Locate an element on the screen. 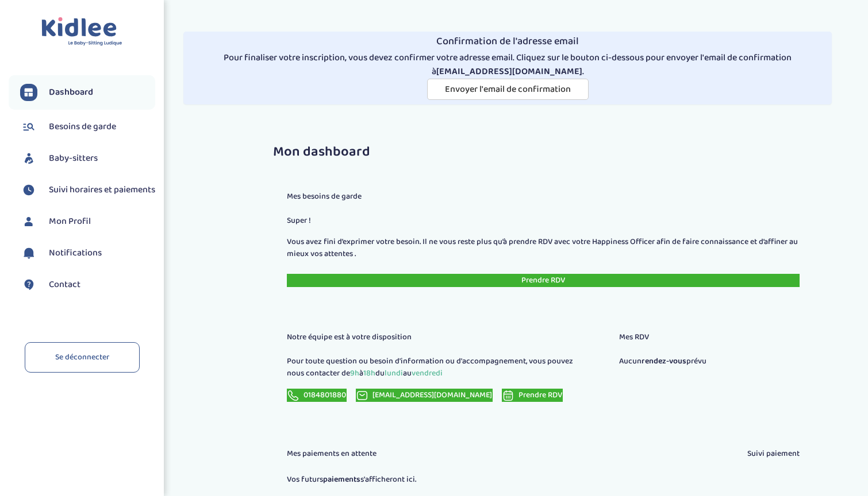 The width and height of the screenshot is (868, 496). span: 18h is located at coordinates (369, 374).